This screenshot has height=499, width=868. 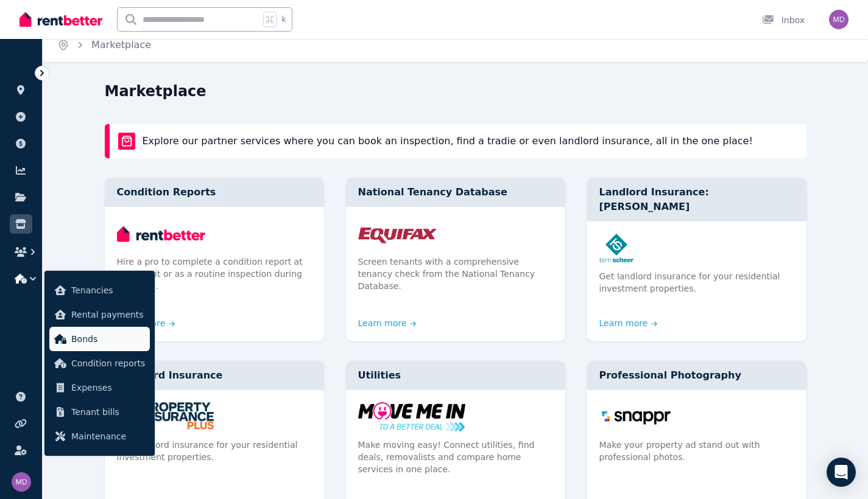 What do you see at coordinates (455, 376) in the screenshot?
I see `div: Utilities` at bounding box center [455, 376].